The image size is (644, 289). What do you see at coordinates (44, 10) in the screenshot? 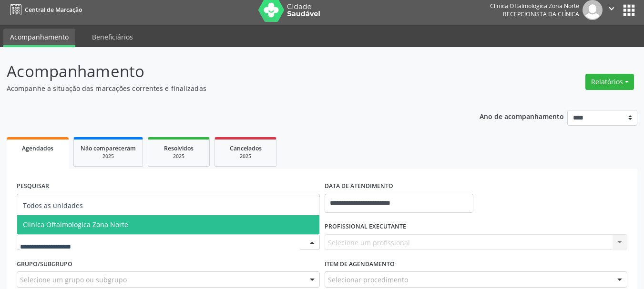
I see `a: Central de Marcação` at bounding box center [44, 10].